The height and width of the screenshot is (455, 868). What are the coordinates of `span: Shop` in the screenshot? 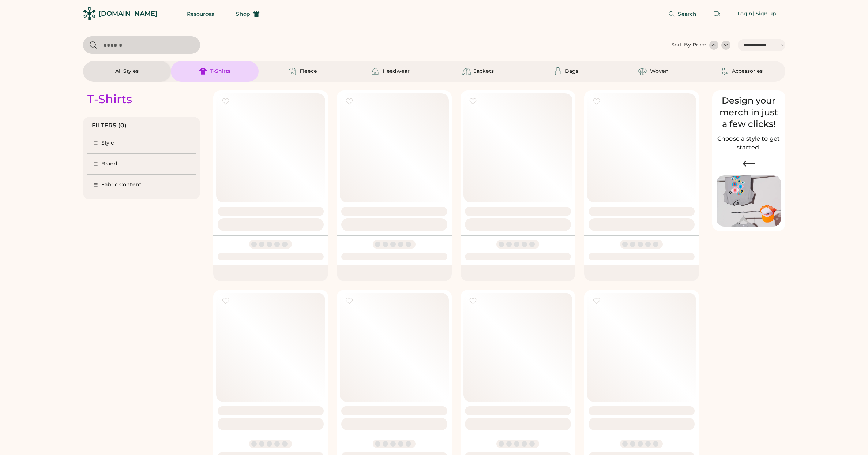 It's located at (243, 14).